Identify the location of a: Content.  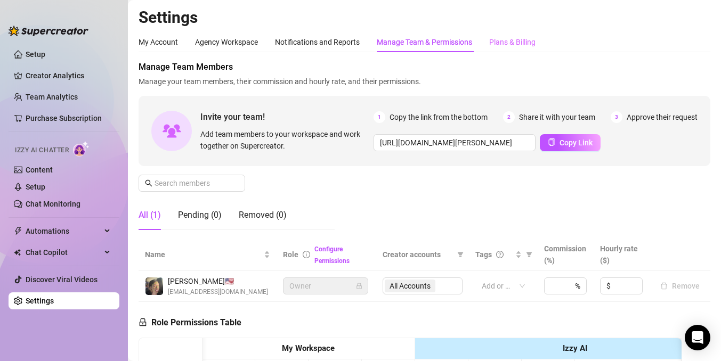
(39, 170).